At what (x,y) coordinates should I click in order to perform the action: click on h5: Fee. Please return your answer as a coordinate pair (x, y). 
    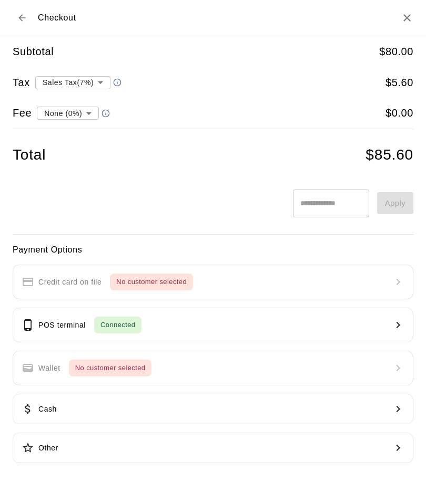
    Looking at the image, I should click on (22, 113).